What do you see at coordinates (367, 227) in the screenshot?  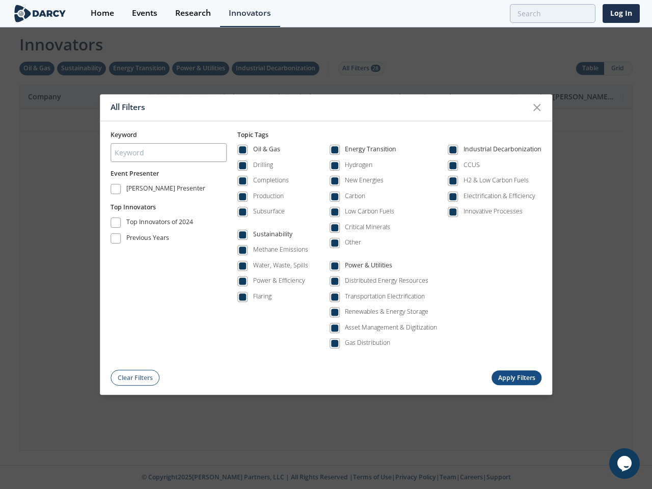 I see `div: Critical Minerals` at bounding box center [367, 227].